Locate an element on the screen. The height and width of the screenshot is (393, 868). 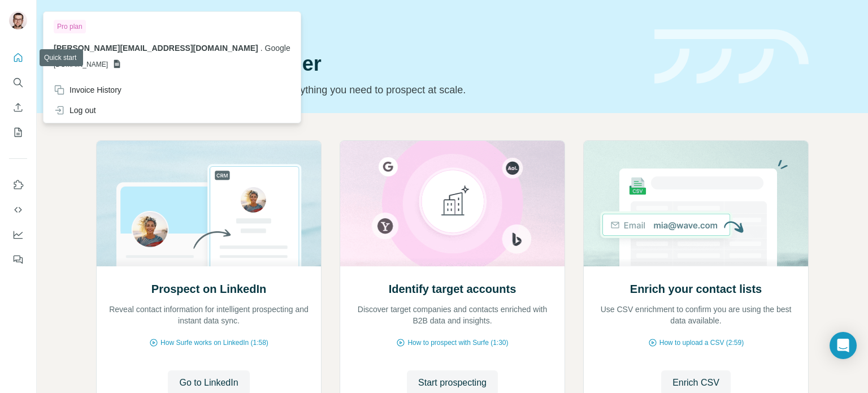
div: Open Intercom Messenger is located at coordinates (843, 345).